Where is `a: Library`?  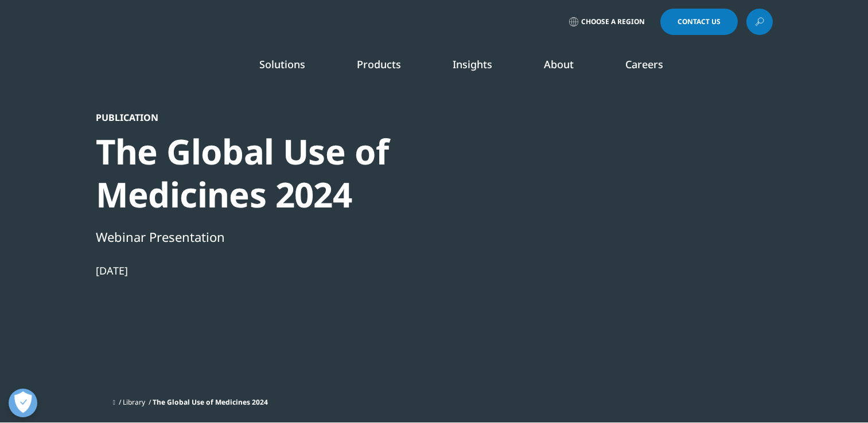 a: Library is located at coordinates (134, 402).